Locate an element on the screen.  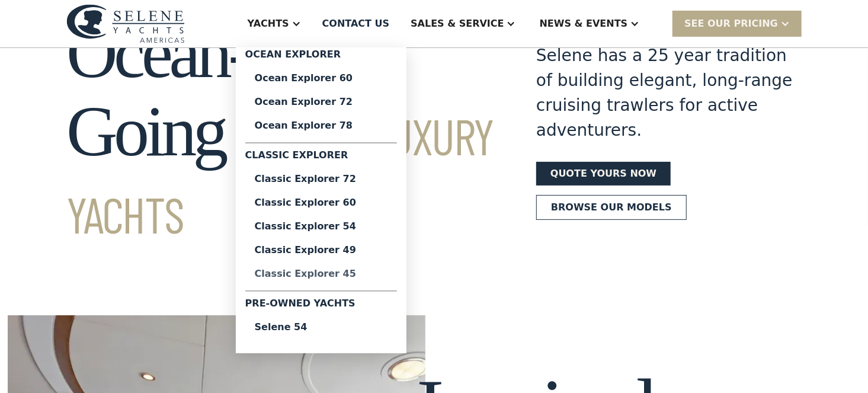
a: Ocean Explorer 72 is located at coordinates (321, 102).